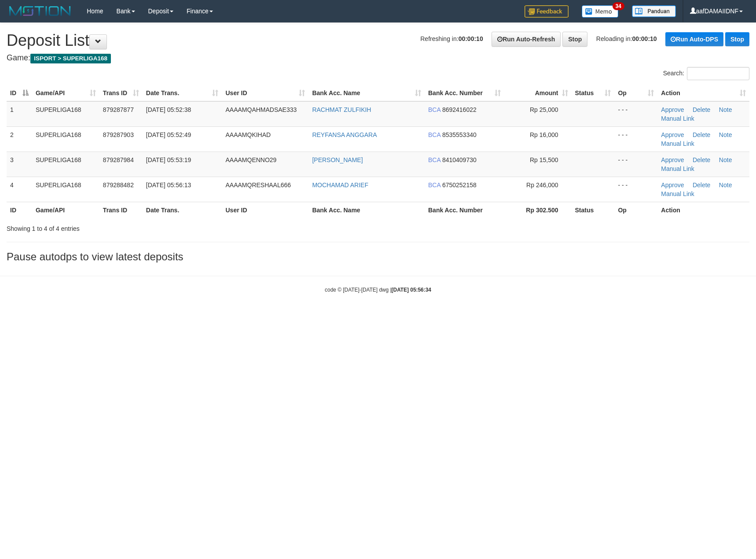  Describe the element at coordinates (544, 160) in the screenshot. I see `span: Rp 15,500` at that location.